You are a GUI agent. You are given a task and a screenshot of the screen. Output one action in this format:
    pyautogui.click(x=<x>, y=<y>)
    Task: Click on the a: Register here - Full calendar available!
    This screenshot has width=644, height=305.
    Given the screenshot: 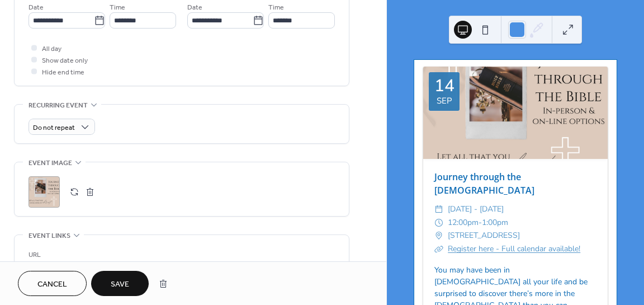 What is the action you would take?
    pyautogui.click(x=514, y=249)
    